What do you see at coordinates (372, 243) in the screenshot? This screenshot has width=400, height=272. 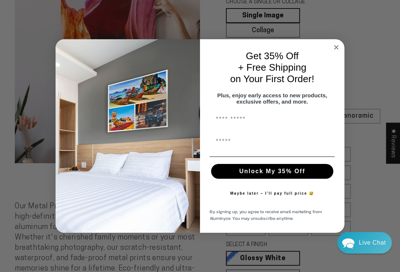 I see `div: Contact Us Directly` at bounding box center [372, 243].